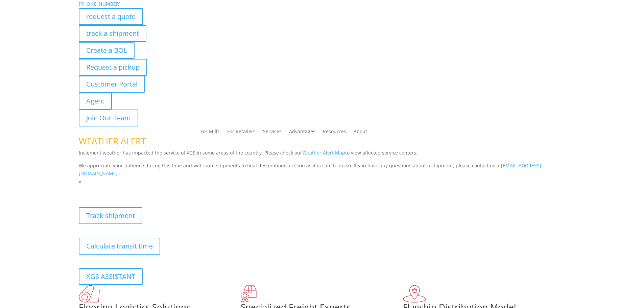 Image resolution: width=644 pixels, height=308 pixels. Describe the element at coordinates (249, 294) in the screenshot. I see `img: xgs-icon-focused-on-flooring-red` at that location.